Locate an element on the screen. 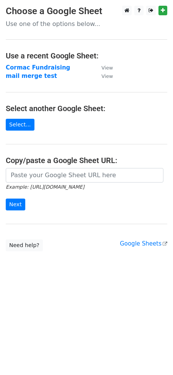 This screenshot has width=173, height=375. a: Google Sheets is located at coordinates (143, 244).